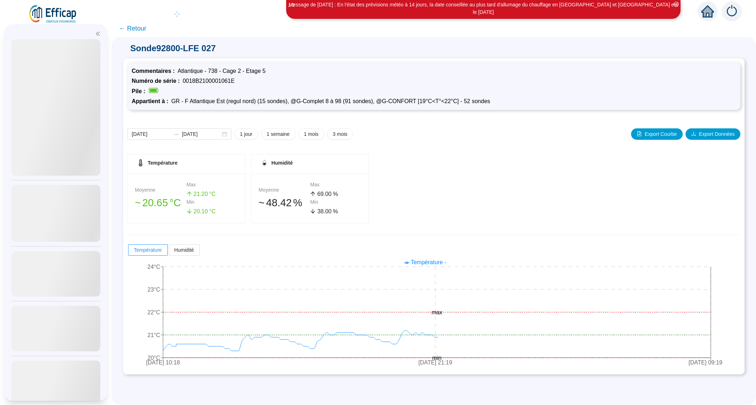 The width and height of the screenshot is (756, 405). Describe the element at coordinates (154, 290) in the screenshot. I see `tspan: 23°C` at that location.